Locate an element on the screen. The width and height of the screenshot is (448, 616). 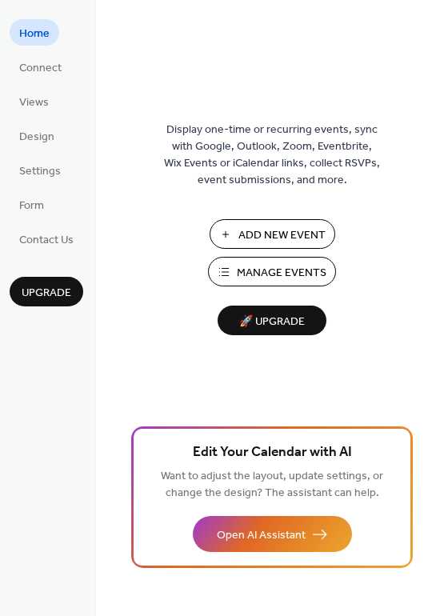
button: Upgrade is located at coordinates (46, 291).